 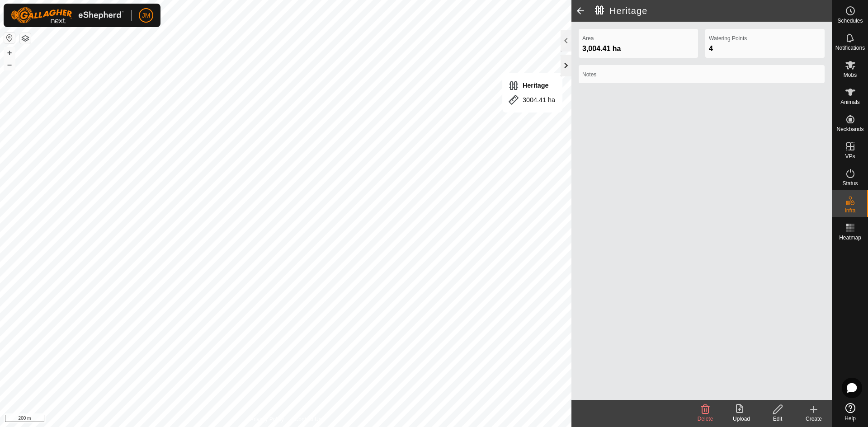 What do you see at coordinates (638, 38) in the screenshot?
I see `label: Area` at bounding box center [638, 38].